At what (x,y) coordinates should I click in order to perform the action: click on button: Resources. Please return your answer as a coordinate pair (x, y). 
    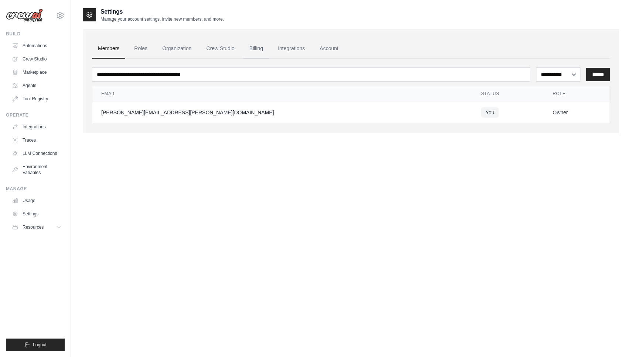
    Looking at the image, I should click on (37, 227).